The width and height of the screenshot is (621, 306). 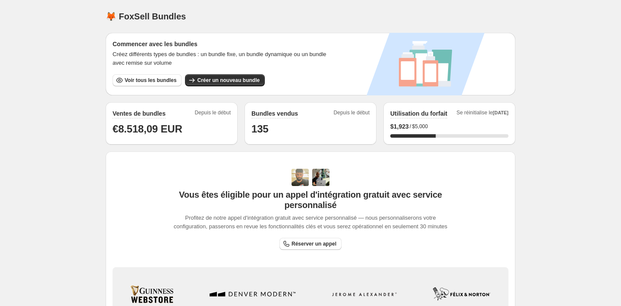 What do you see at coordinates (228, 80) in the screenshot?
I see `span: Créer un nouveau bundle` at bounding box center [228, 80].